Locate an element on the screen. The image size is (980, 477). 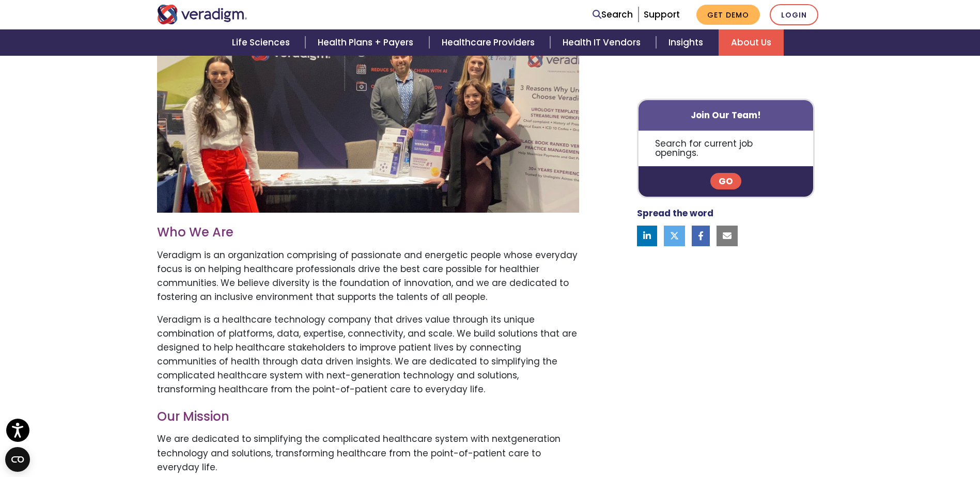
h3: Our Mission is located at coordinates (368, 417).